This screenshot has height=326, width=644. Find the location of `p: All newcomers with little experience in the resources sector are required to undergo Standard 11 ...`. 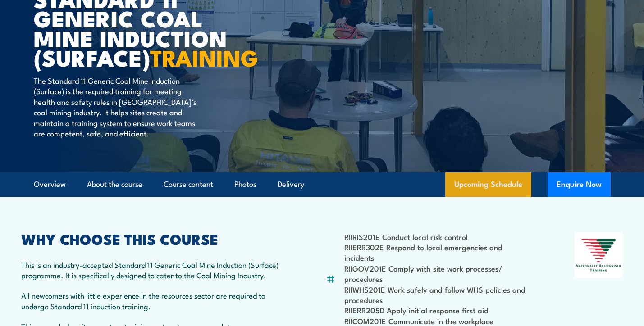

p: All newcomers with little experience in the resources sector are required to undergo Standard 11 ... is located at coordinates (151, 300).